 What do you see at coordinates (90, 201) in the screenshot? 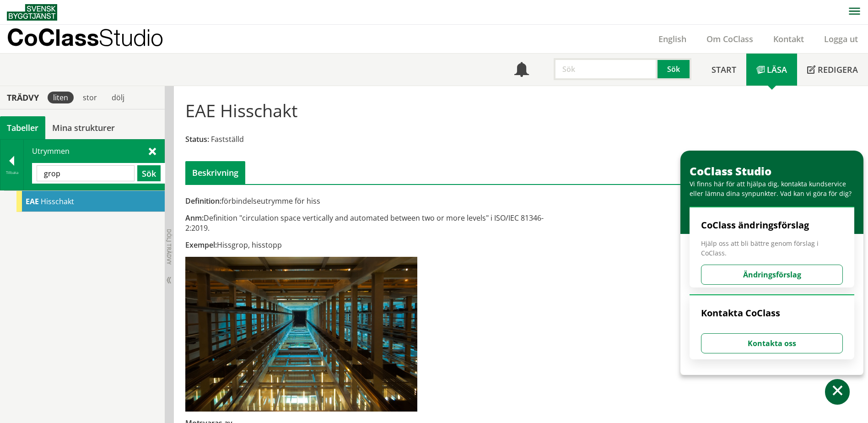
I see `div: Gå till informationssidan för CoClass Studio` at bounding box center [90, 201].